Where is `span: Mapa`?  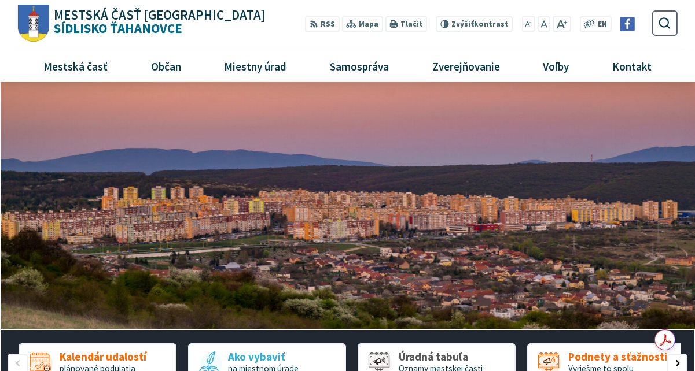 span: Mapa is located at coordinates (369, 24).